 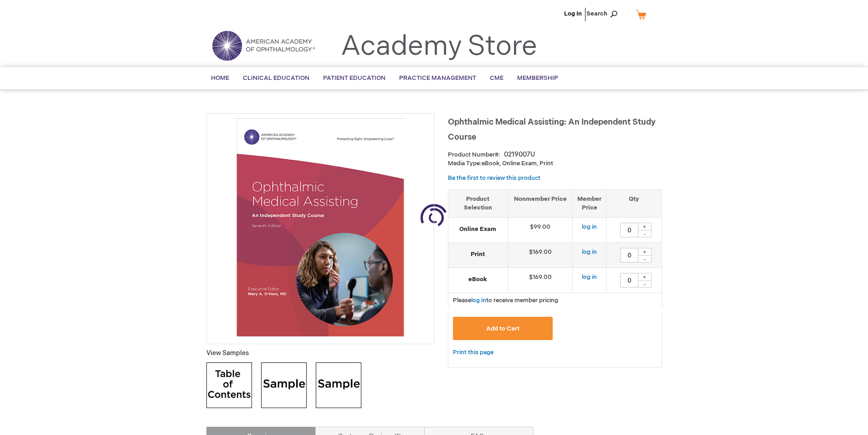 What do you see at coordinates (438, 78) in the screenshot?
I see `span: Practice Management` at bounding box center [438, 78].